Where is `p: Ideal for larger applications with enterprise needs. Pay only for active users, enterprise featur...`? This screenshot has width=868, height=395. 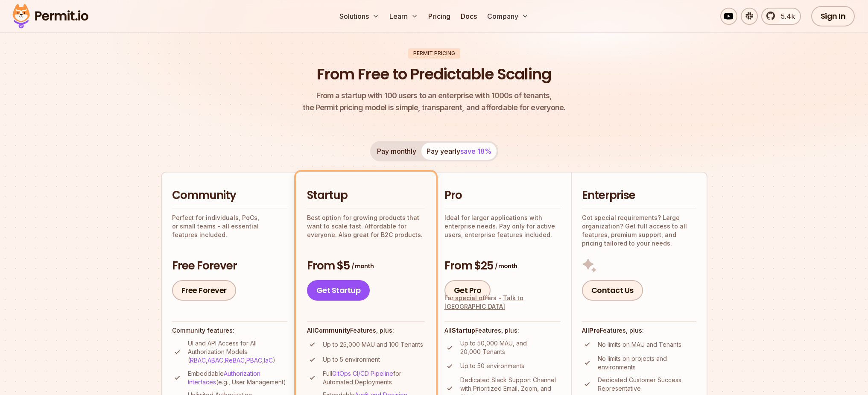
p: Ideal for larger applications with enterprise needs. Pay only for active users, enterprise featur... is located at coordinates (502, 227).